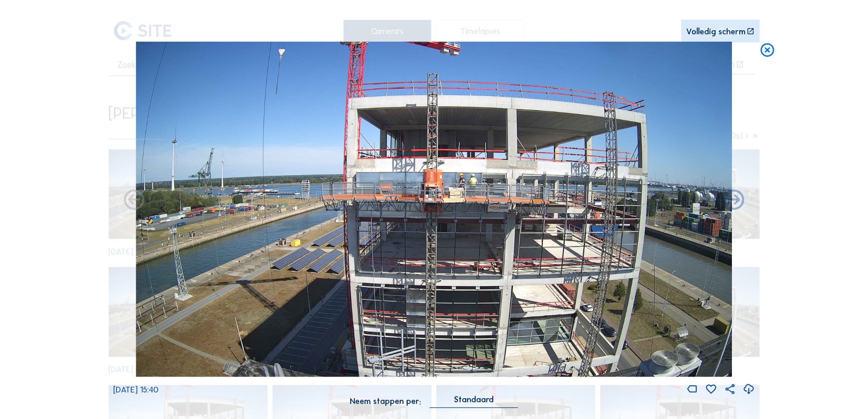  Describe the element at coordinates (734, 201) in the screenshot. I see `i: Back` at that location.